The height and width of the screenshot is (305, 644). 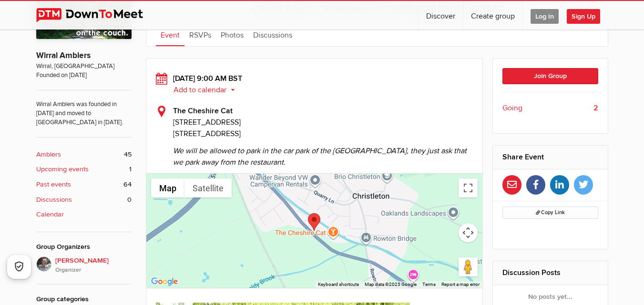 I want to click on span: Sign Up, so click(x=583, y=16).